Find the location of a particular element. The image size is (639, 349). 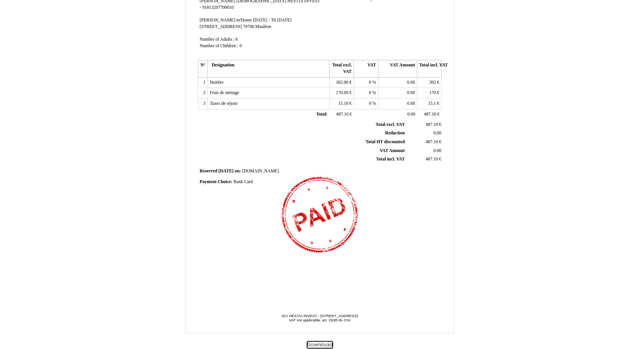

th: Total excl. VAT is located at coordinates (341, 69).